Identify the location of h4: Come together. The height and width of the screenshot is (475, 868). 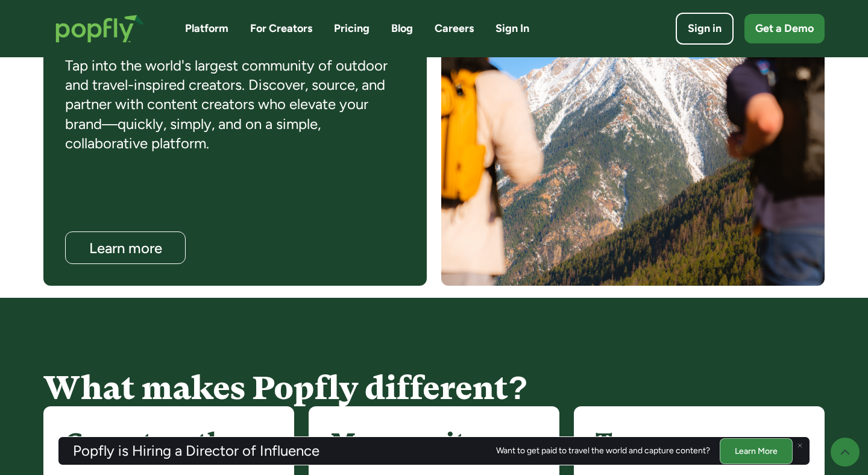
(157, 442).